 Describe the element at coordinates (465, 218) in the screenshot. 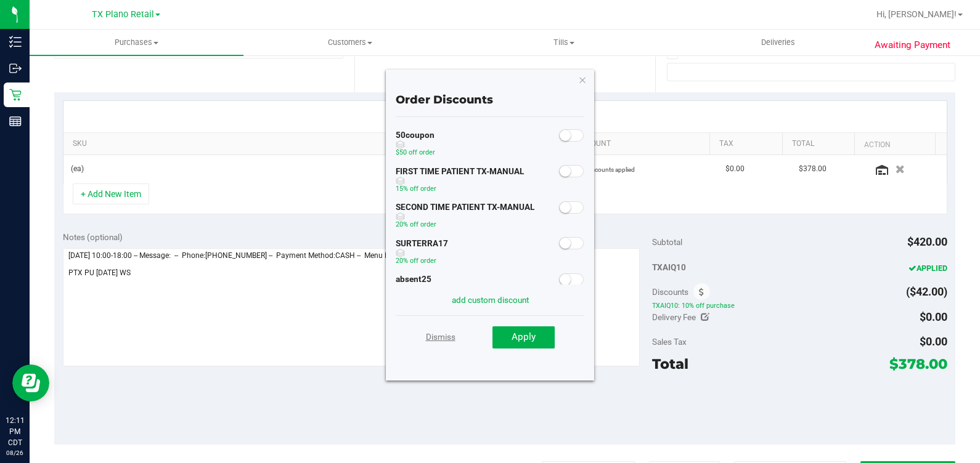

I see `div: SECOND TIME PATIENT TX-MANUAL` at that location.